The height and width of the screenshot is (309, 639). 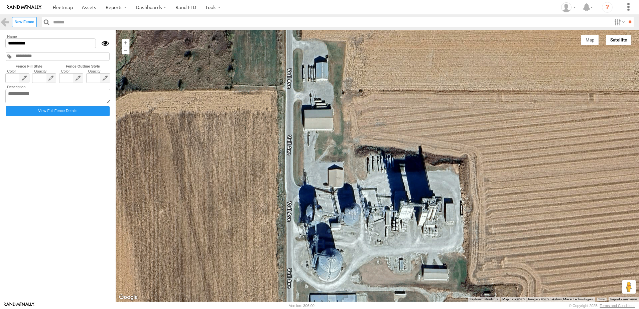 I want to click on button: Show satellite imagery, so click(x=618, y=40).